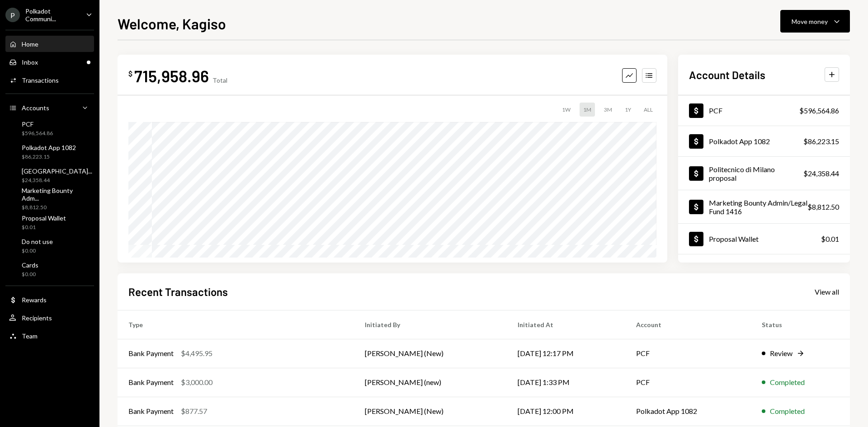 The width and height of the screenshot is (868, 427). What do you see at coordinates (727, 75) in the screenshot?
I see `h2: Account Details` at bounding box center [727, 75].